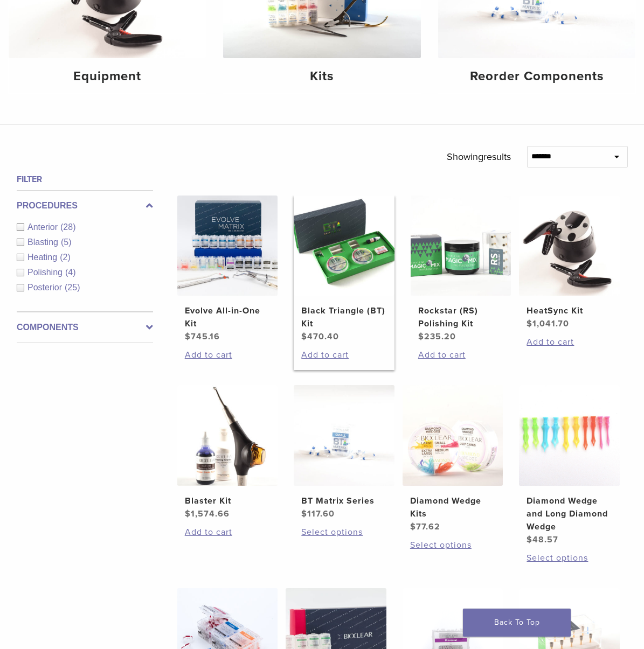 The width and height of the screenshot is (644, 649). What do you see at coordinates (478, 157) in the screenshot?
I see `p: Showing results` at bounding box center [478, 157].